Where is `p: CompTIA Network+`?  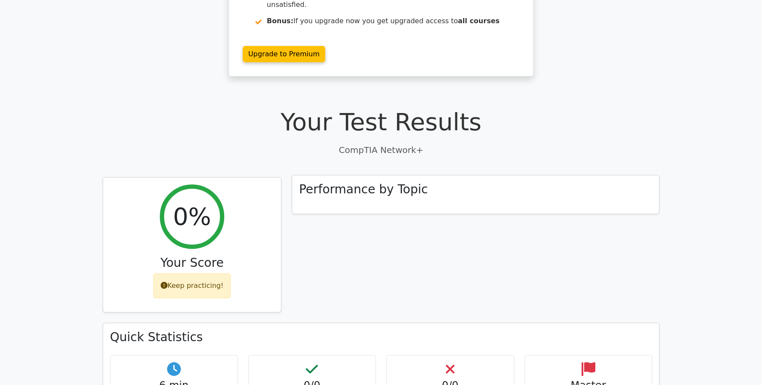 p: CompTIA Network+ is located at coordinates (381, 150).